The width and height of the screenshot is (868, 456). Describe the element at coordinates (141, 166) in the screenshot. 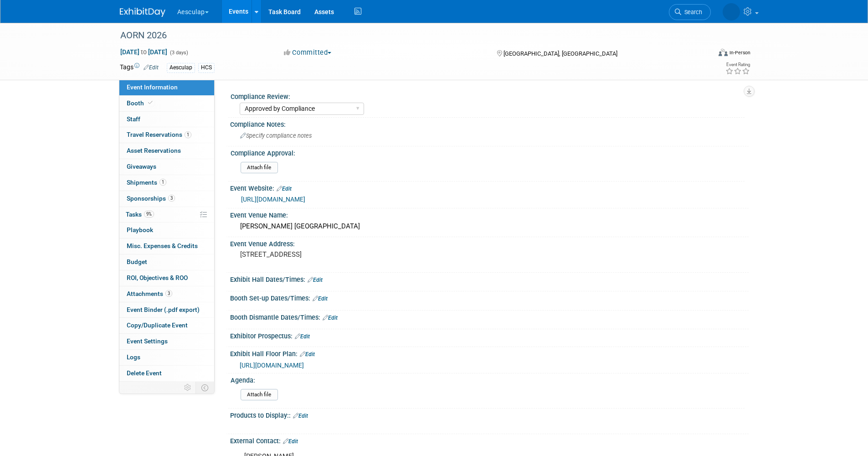

I see `span: Giveaways` at that location.